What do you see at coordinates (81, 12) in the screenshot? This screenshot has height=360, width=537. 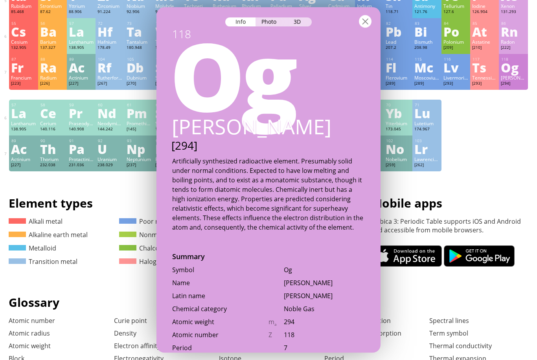 I see `div: 88.906` at bounding box center [81, 12].